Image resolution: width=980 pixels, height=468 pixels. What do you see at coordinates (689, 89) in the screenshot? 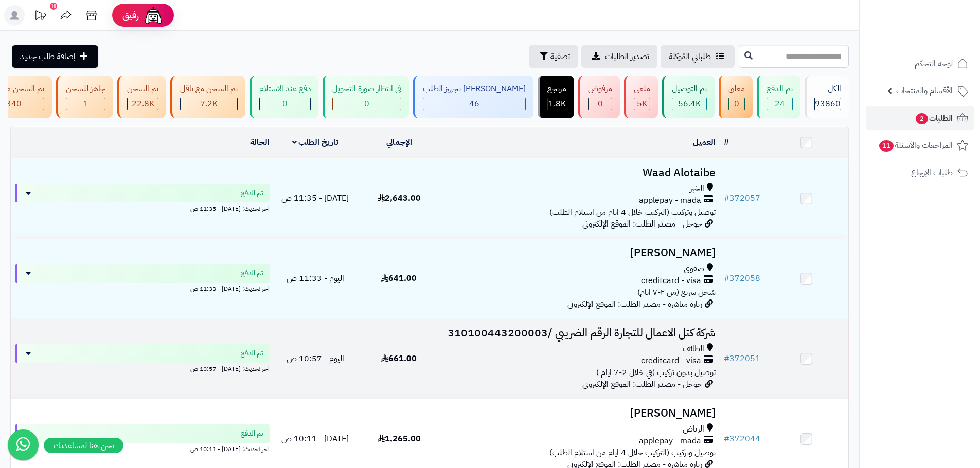
I see `div: تم التوصيل` at bounding box center [689, 89].